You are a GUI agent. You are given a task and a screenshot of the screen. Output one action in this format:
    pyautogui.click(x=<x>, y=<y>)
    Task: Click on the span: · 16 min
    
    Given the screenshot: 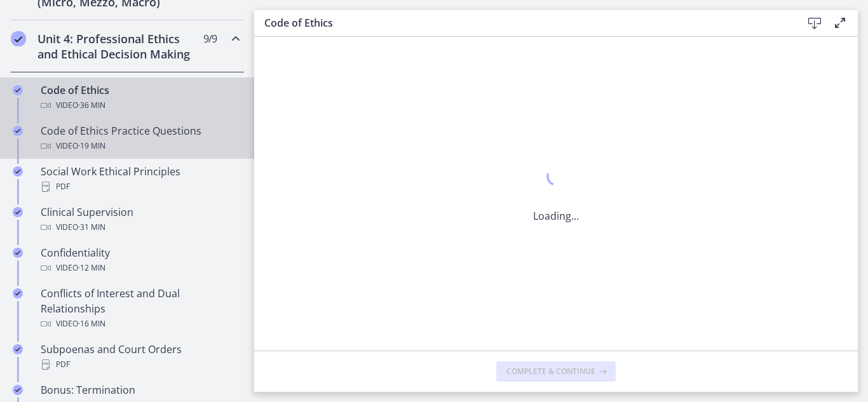 What is the action you would take?
    pyautogui.click(x=91, y=324)
    